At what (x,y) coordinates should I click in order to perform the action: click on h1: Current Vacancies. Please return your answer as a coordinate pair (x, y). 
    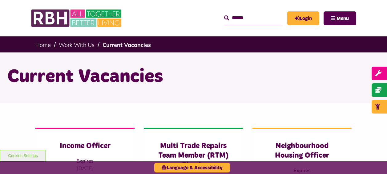
    Looking at the image, I should click on (194, 77).